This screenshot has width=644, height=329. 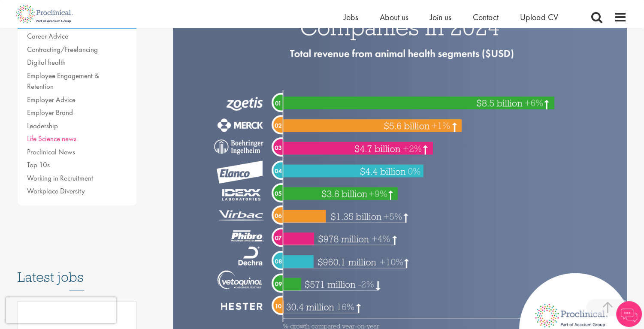 I want to click on a: Life Science news, so click(x=52, y=138).